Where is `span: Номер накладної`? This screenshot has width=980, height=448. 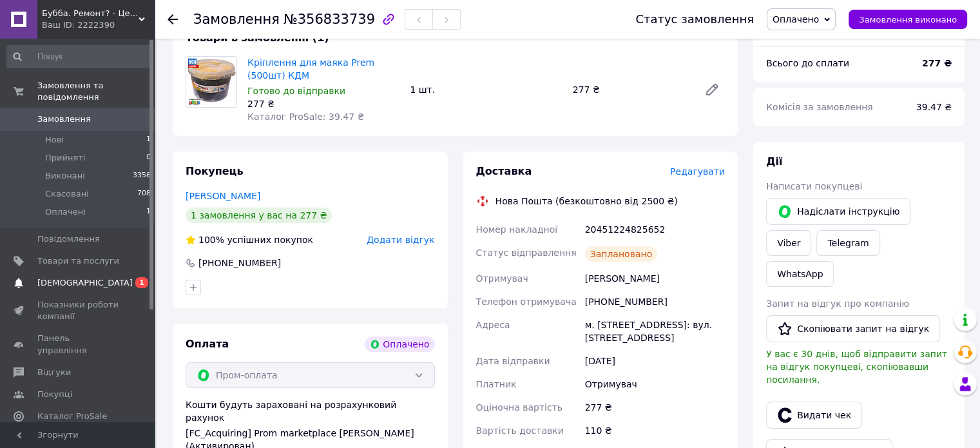
span: Номер накладної is located at coordinates (517, 229).